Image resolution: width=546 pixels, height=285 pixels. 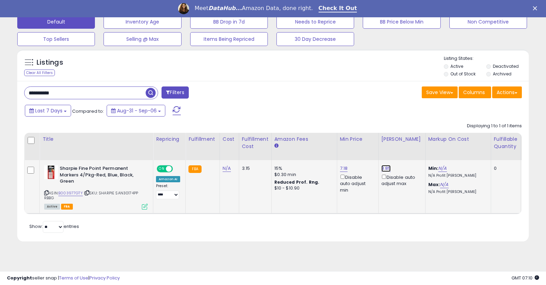 I want to click on div: 3.15, so click(x=254, y=168).